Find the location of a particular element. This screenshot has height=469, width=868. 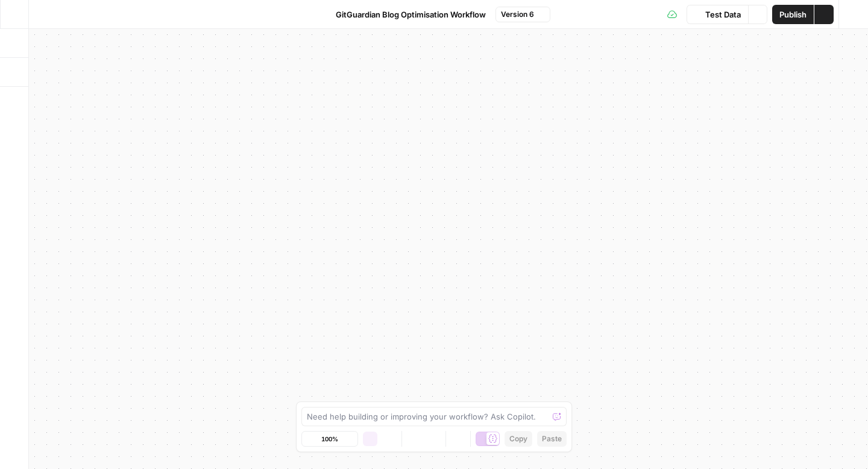

span: 100% is located at coordinates (330, 439).